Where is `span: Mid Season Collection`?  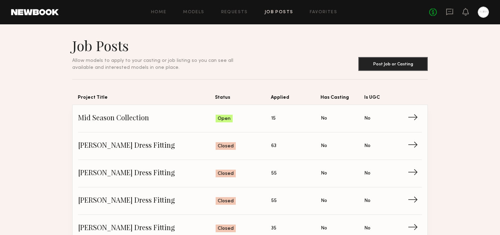 span: Mid Season Collection is located at coordinates (147, 118).